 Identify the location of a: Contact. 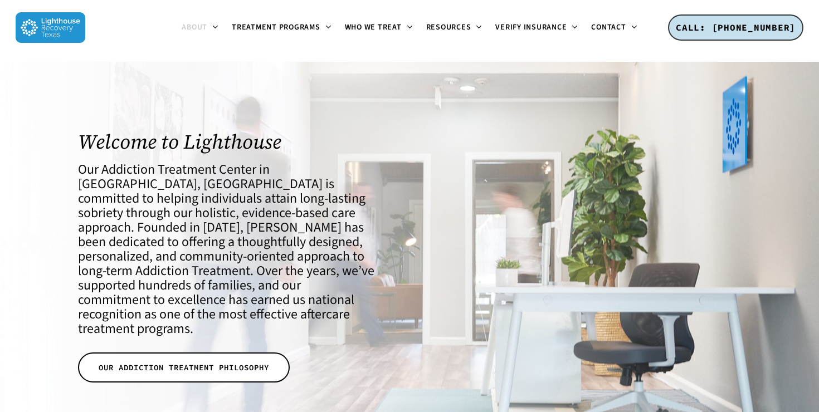
(614, 28).